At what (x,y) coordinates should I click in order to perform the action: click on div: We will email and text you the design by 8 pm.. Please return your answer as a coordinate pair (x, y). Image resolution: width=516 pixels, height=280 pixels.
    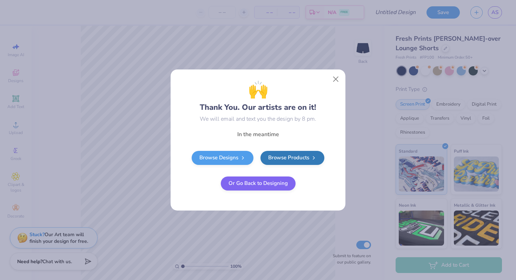
    Looking at the image, I should click on (258, 119).